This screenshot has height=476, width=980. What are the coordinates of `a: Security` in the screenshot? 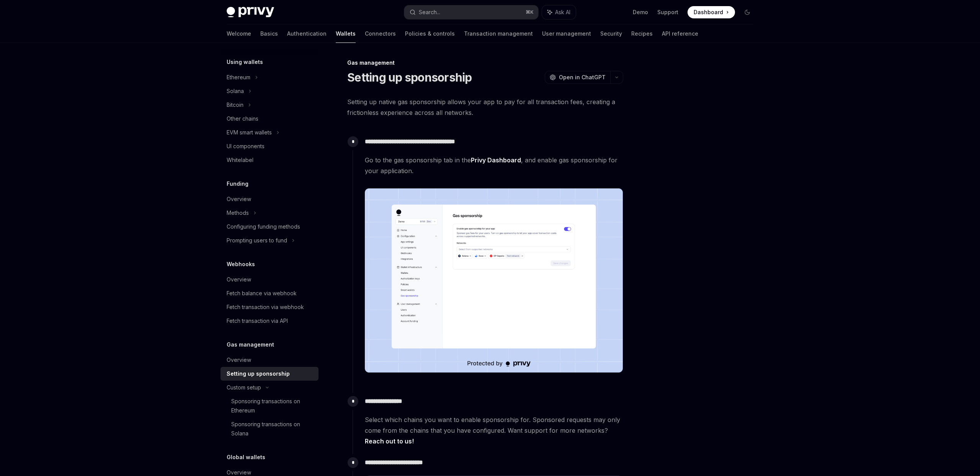 It's located at (611, 34).